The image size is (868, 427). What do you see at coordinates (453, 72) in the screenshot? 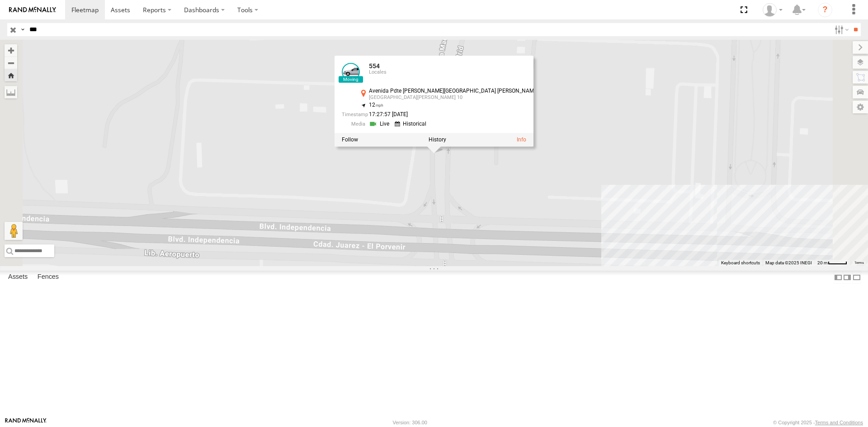
I see `div: Locales` at bounding box center [453, 72].